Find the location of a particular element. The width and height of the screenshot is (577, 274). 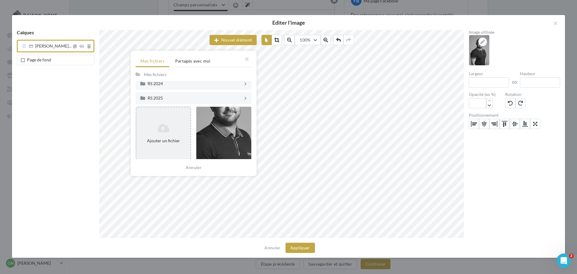

span: Partagés avec moi is located at coordinates (193, 61).